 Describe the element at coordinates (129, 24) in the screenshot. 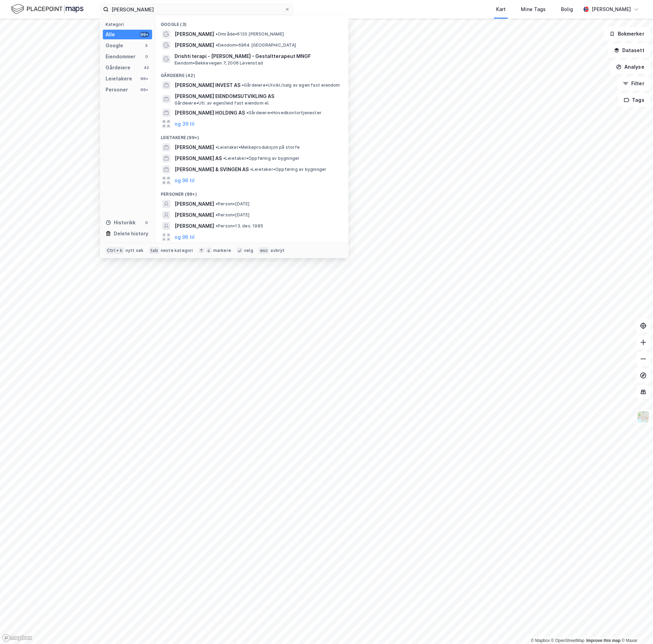

I see `div: Kategori` at that location.